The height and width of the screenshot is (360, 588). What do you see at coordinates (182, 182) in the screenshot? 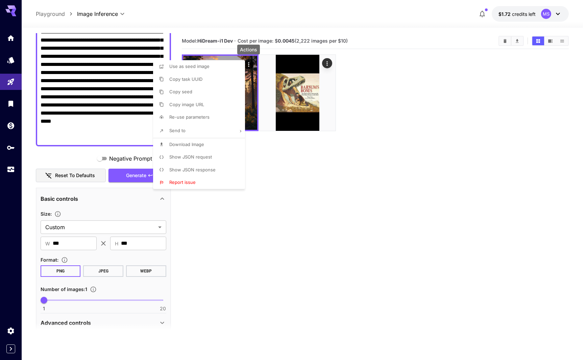
I see `span: Report issue` at bounding box center [182, 182].